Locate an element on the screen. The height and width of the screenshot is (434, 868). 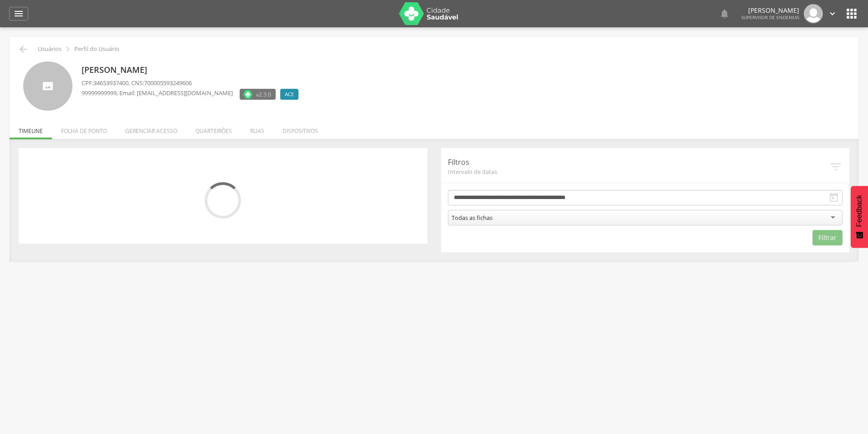
li: Quarteirões is located at coordinates (214, 128).